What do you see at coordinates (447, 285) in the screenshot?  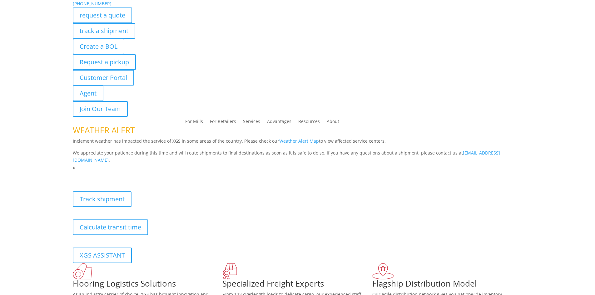 I see `h1: Flagship Distribution Model` at bounding box center [447, 285].